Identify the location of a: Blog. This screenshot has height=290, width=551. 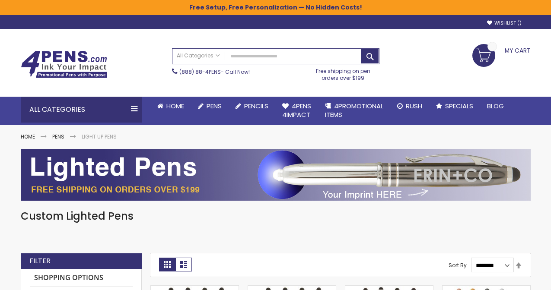
(495, 106).